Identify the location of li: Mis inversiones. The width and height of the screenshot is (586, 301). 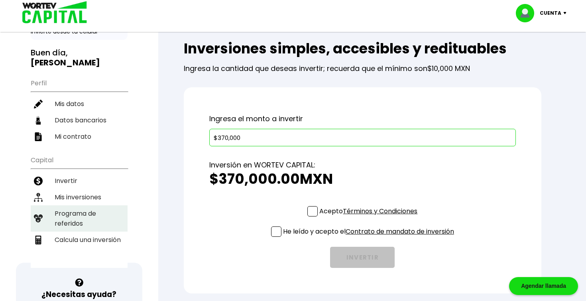
(79, 197).